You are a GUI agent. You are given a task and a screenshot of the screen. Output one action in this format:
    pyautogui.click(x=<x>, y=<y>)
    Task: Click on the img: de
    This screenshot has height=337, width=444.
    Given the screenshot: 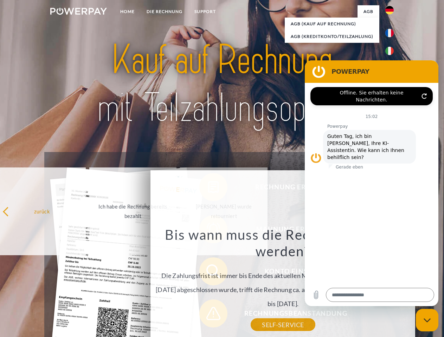 What is the action you would take?
    pyautogui.click(x=389, y=10)
    